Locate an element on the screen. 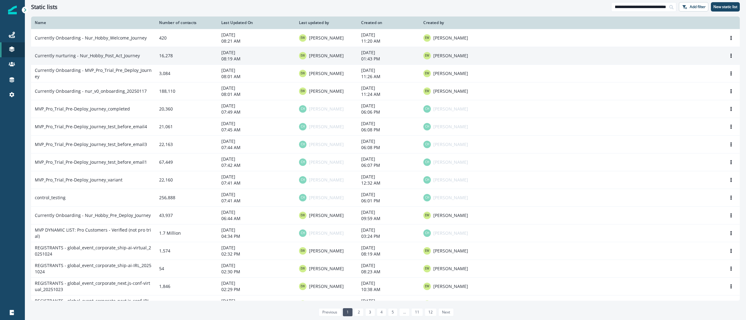 This screenshot has width=746, height=320. img: Inflection is located at coordinates (12, 10).